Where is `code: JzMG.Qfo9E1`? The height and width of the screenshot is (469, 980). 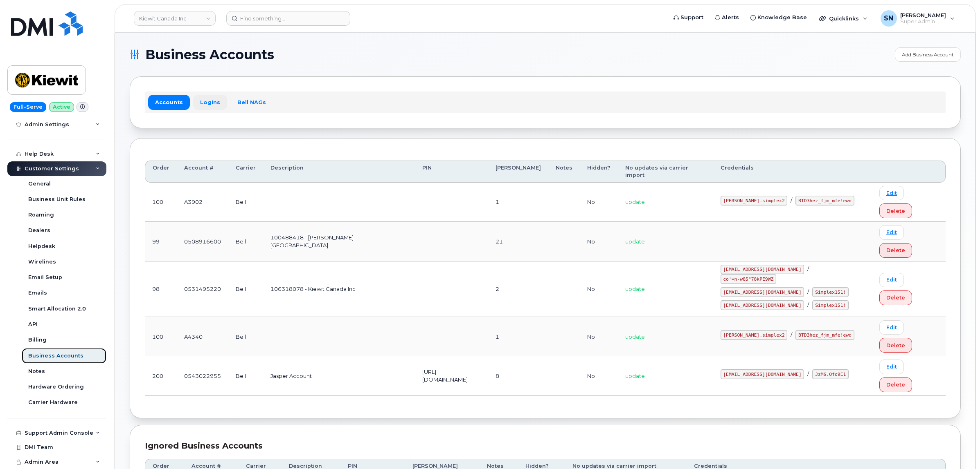 code: JzMG.Qfo9E1 is located at coordinates (830, 374).